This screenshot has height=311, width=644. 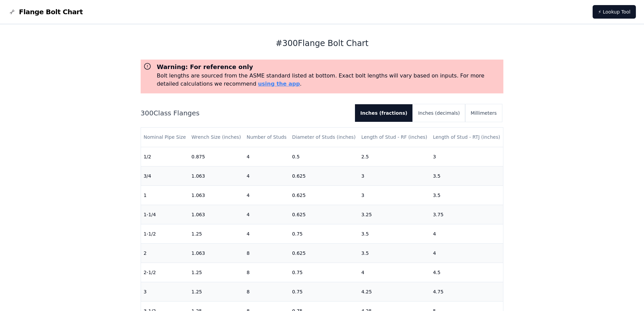 I want to click on a: ⚡ Lookup Tool, so click(x=614, y=12).